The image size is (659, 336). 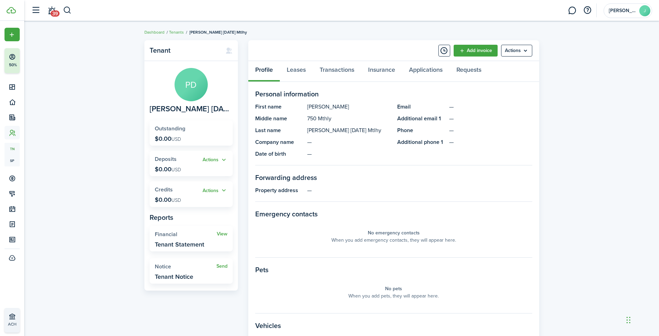 What do you see at coordinates (279, 118) in the screenshot?
I see `panel-main-title: Middle name` at bounding box center [279, 118].